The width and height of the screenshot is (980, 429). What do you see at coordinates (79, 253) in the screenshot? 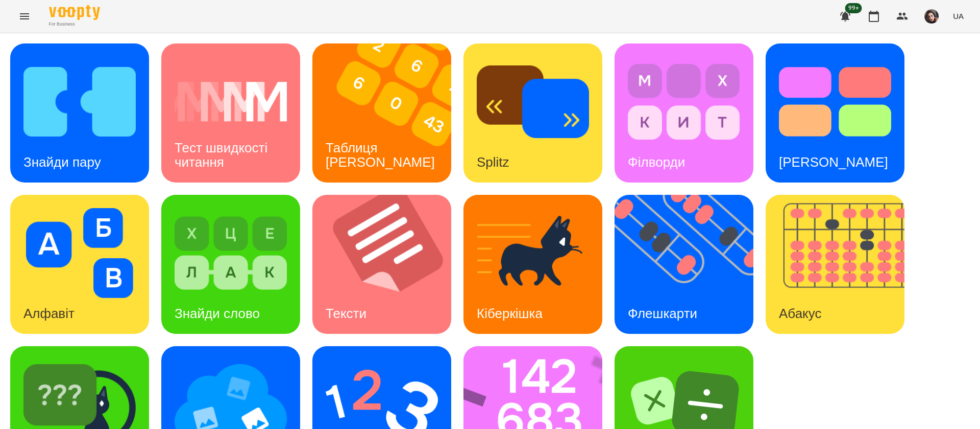
I see `img: Алфавіт` at bounding box center [79, 253].